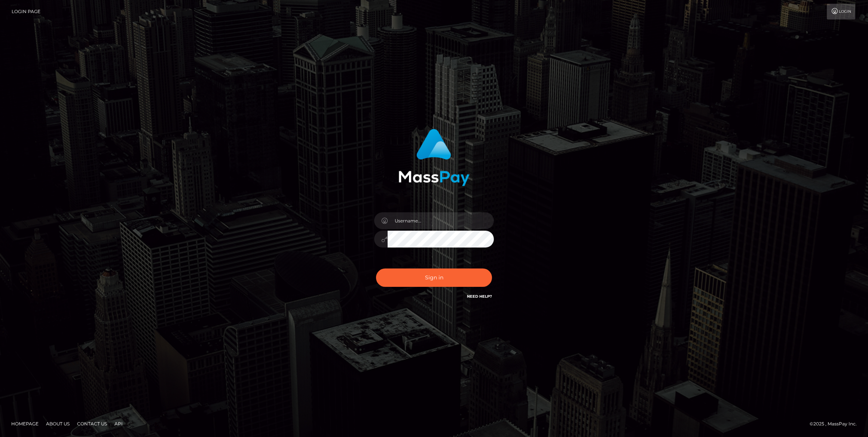 The height and width of the screenshot is (437, 868). Describe the element at coordinates (119, 424) in the screenshot. I see `a: API` at that location.